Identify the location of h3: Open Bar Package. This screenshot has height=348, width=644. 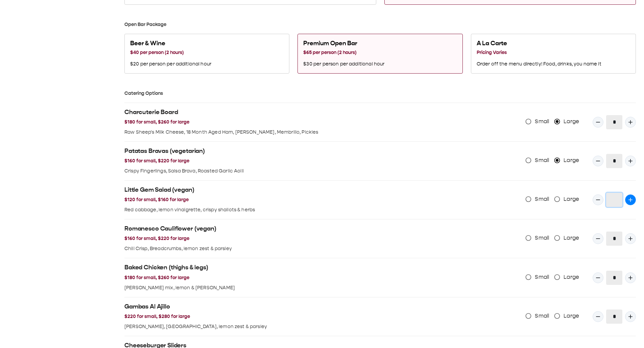
(380, 24).